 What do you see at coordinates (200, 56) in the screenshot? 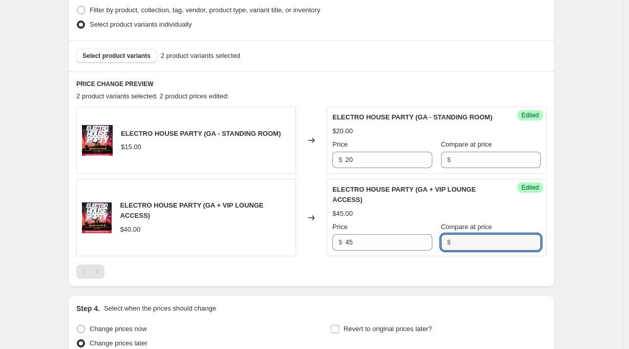
I see `span: 2 product variants selected` at bounding box center [200, 56].